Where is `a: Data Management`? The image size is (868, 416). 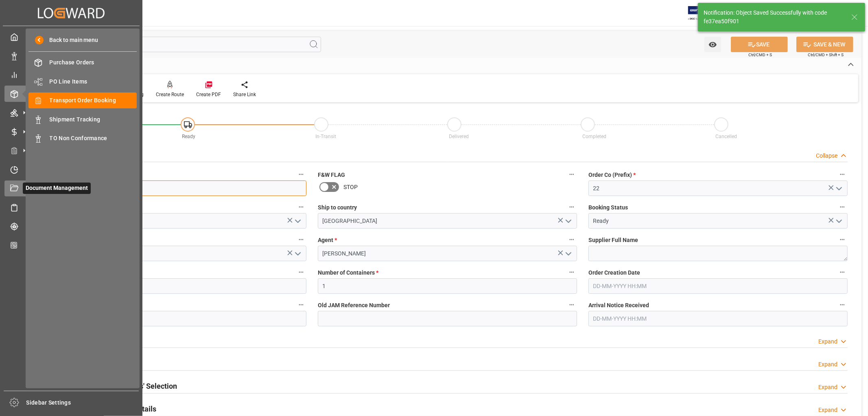 a: Data Management is located at coordinates (71, 55).